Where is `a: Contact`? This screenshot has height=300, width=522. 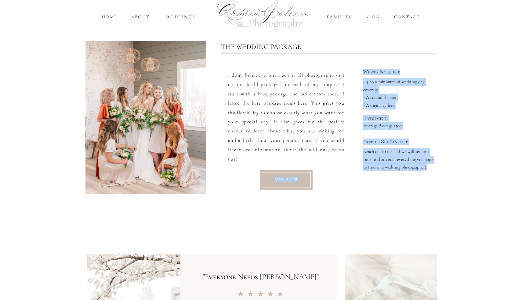 a: Contact is located at coordinates (407, 17).